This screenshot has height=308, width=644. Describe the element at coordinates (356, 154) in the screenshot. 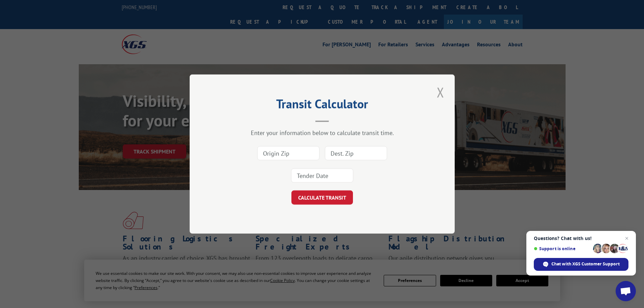

I see `input: Dest. Zip` at that location.